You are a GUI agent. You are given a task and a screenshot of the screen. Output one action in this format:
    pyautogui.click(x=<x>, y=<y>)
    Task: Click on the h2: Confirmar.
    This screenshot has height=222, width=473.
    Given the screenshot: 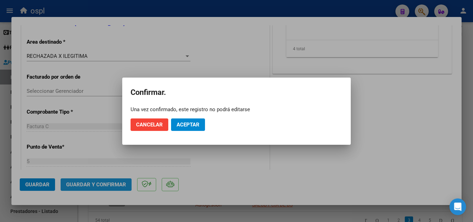 What is the action you would take?
    pyautogui.click(x=236, y=92)
    